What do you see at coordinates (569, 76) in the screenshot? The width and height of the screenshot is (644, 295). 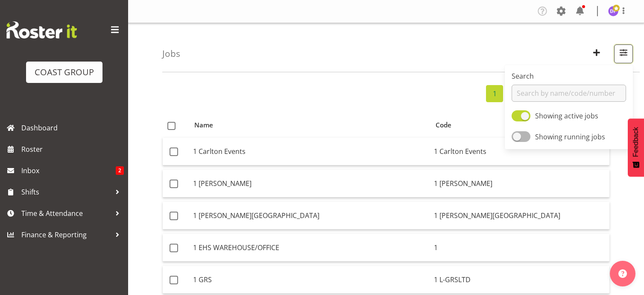 I see `label: Search` at bounding box center [569, 76].